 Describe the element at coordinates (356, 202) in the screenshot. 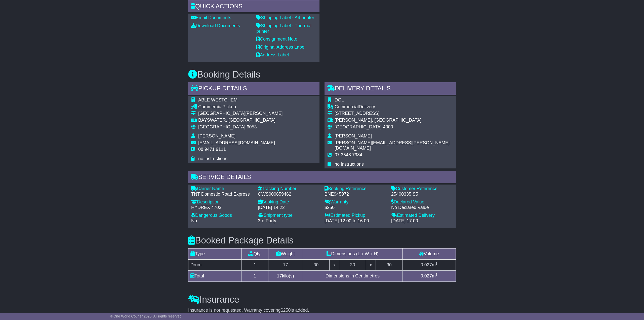

I see `div: Warranty` at that location.